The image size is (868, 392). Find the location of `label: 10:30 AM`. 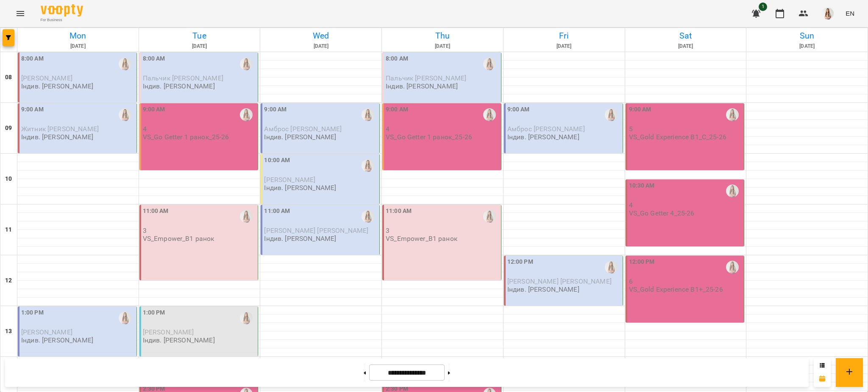

label: 10:30 AM is located at coordinates (642, 186).